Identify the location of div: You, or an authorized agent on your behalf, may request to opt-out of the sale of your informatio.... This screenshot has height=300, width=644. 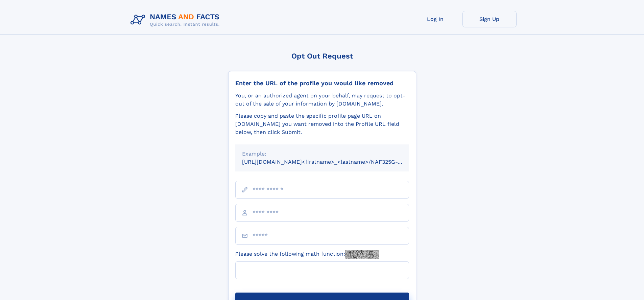
(322, 100).